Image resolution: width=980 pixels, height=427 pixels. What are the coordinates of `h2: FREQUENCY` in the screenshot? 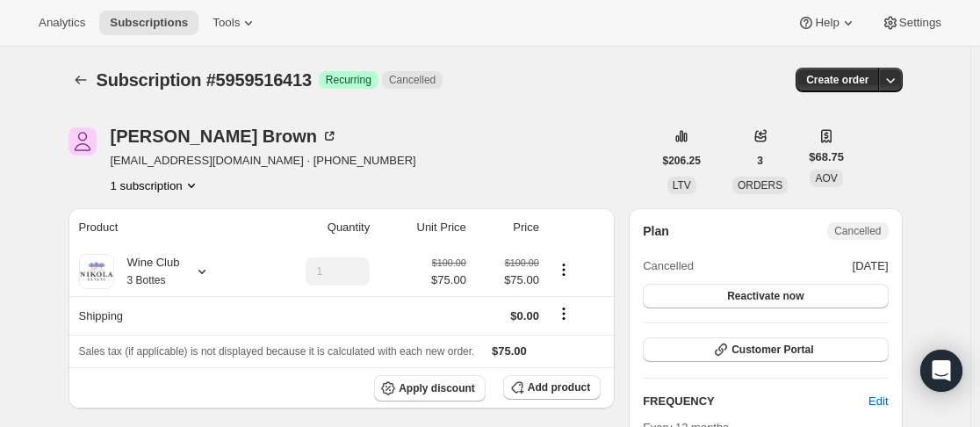 It's located at (755, 401).